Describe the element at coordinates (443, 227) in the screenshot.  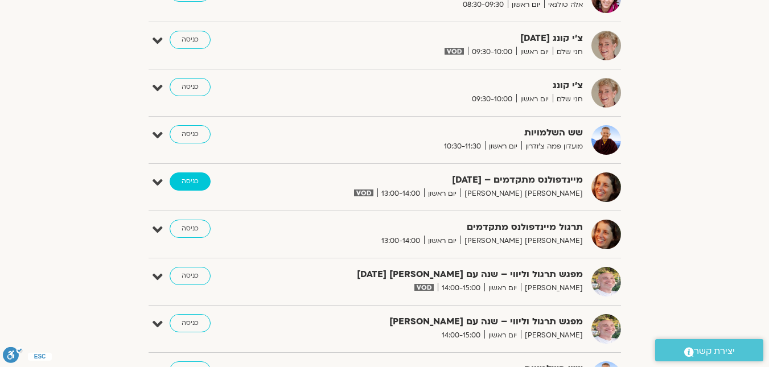
I see `strong: תרגול מיינדפולנס מתקדמים` at that location.